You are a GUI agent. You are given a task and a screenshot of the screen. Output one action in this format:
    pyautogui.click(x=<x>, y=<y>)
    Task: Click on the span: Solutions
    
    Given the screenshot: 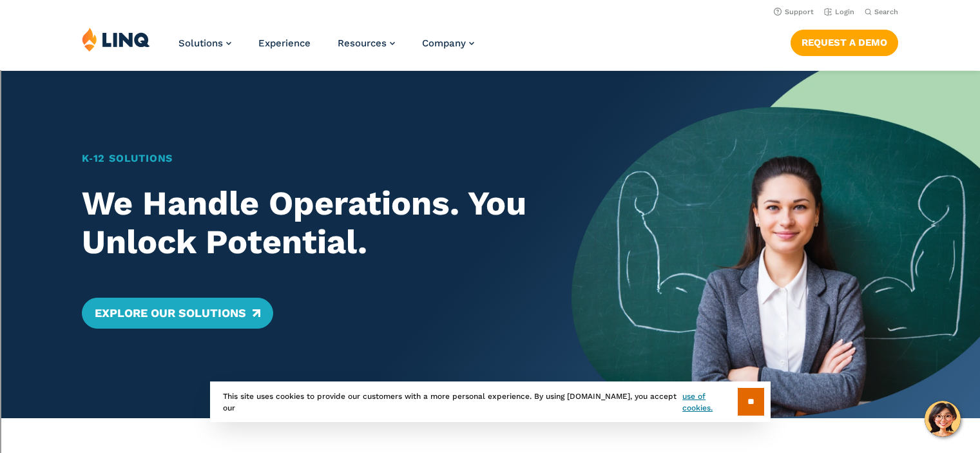 What is the action you would take?
    pyautogui.click(x=200, y=43)
    